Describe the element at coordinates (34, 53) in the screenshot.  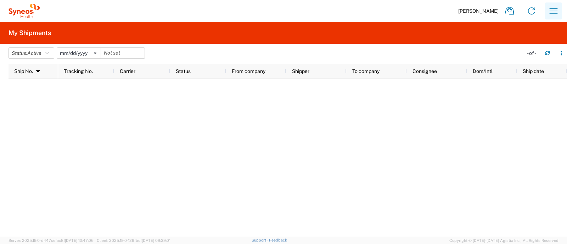
I see `span: Active` at that location.